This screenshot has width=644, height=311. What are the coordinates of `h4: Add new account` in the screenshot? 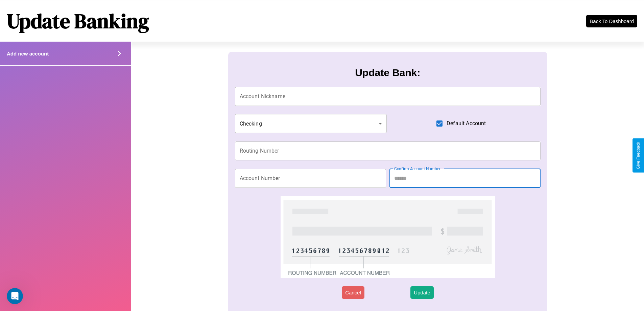 It's located at (28, 53).